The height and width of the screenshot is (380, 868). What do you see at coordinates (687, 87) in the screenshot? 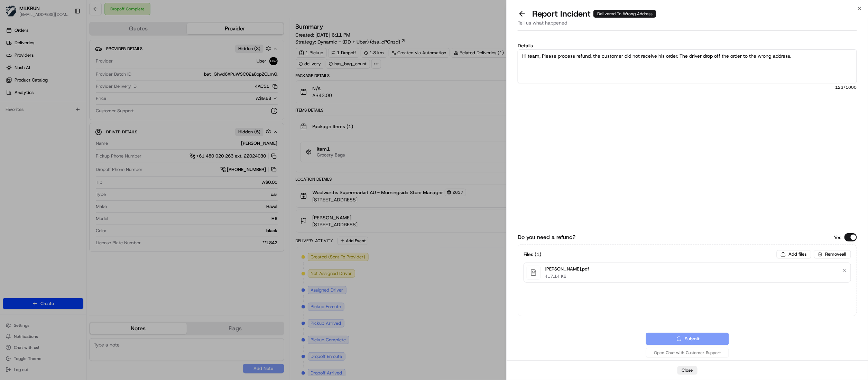
I see `span: 123 /1000` at bounding box center [687, 87].